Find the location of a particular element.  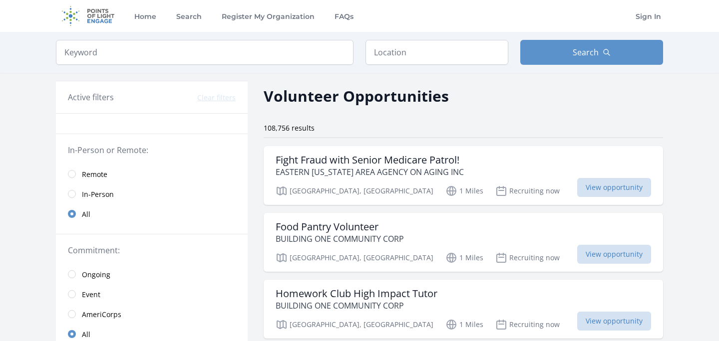

h3: Active filters is located at coordinates (91, 97).